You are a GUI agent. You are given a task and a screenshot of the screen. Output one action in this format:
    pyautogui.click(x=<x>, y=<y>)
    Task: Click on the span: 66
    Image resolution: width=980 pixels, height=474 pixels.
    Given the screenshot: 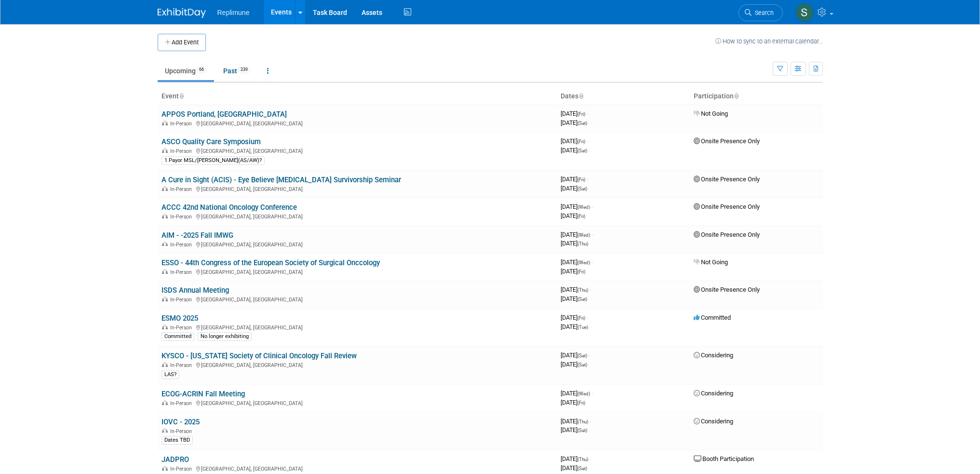 What is the action you would take?
    pyautogui.click(x=201, y=70)
    